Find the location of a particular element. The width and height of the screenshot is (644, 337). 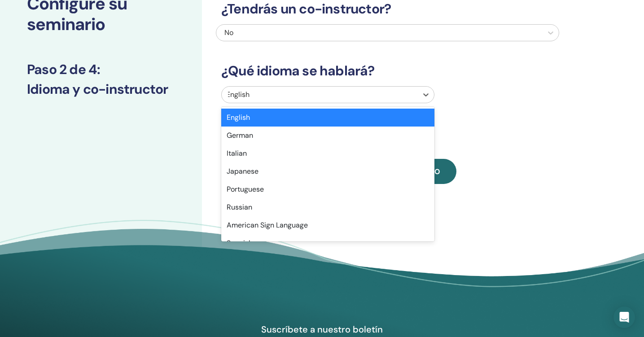

div: Open Intercom Messenger is located at coordinates (624, 317).